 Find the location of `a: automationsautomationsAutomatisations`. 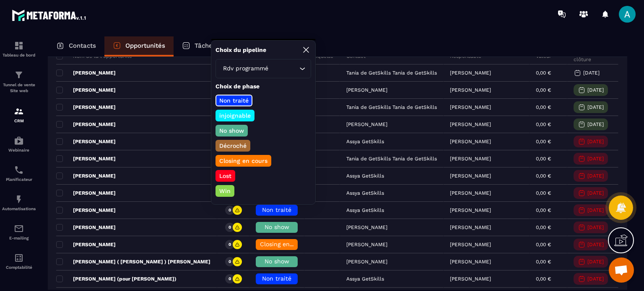

a: automationsautomationsAutomatisations is located at coordinates (19, 203).